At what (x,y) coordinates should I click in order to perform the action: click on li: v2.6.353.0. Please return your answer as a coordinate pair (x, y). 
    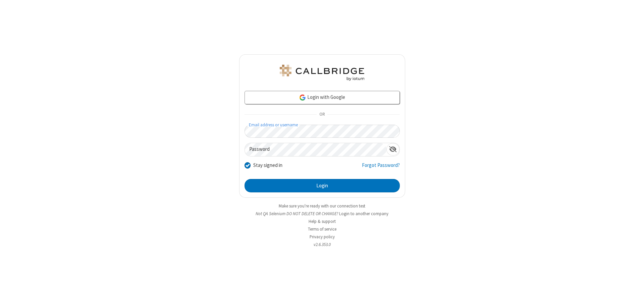
    Looking at the image, I should click on (322, 244).